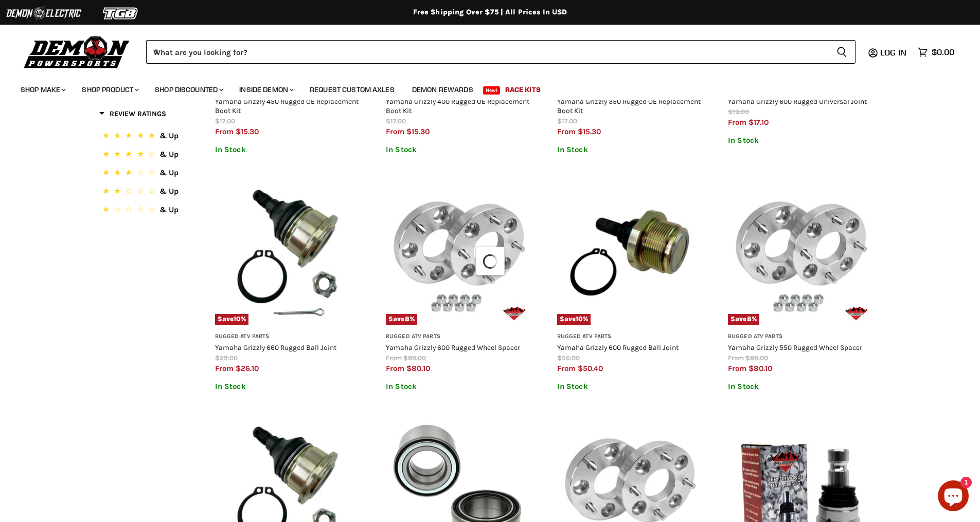  What do you see at coordinates (77, 51) in the screenshot?
I see `img: Demon Powersports` at bounding box center [77, 51].